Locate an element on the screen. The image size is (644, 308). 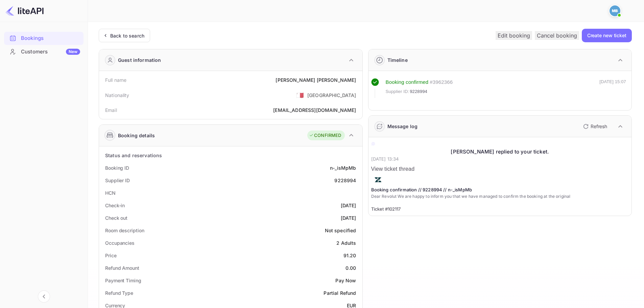
div: Check-in is located at coordinates (115, 205).